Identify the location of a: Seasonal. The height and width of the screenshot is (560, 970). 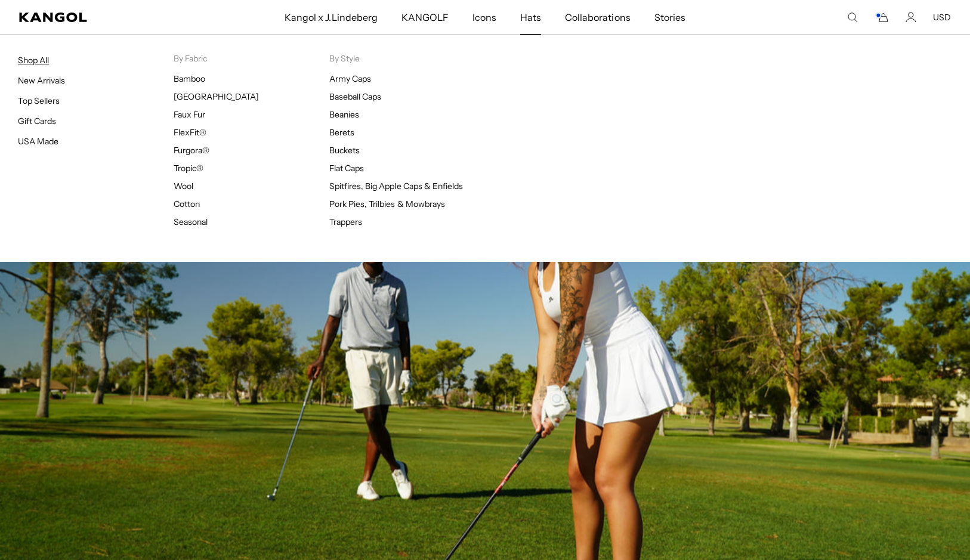
(190, 222).